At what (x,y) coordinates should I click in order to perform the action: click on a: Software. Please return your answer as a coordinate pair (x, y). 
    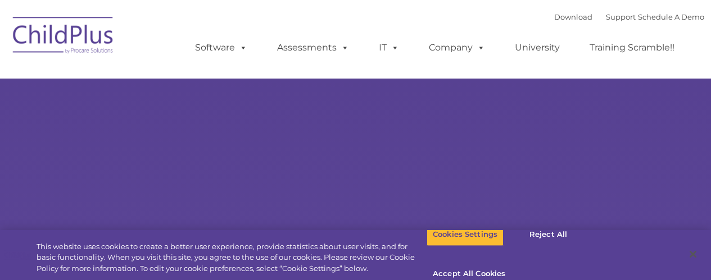
    Looking at the image, I should click on (221, 48).